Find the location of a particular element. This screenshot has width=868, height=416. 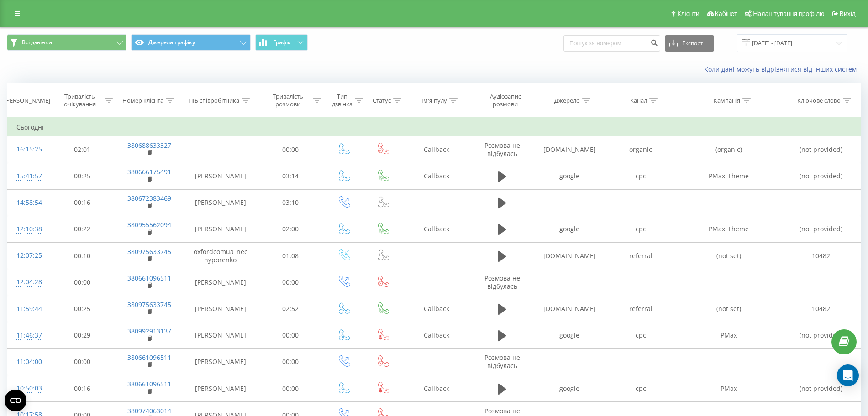

div: 12:07:25 is located at coordinates (28, 255).